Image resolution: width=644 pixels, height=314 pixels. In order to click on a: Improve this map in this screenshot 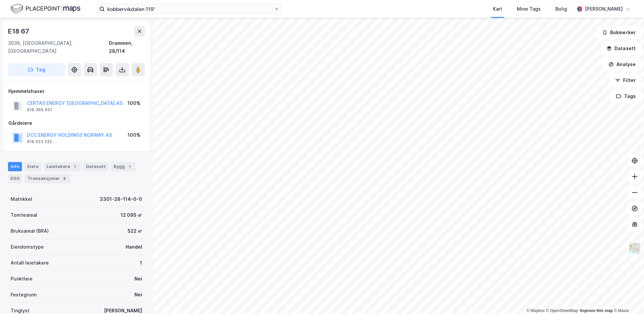, I will do `click(596, 311)`.